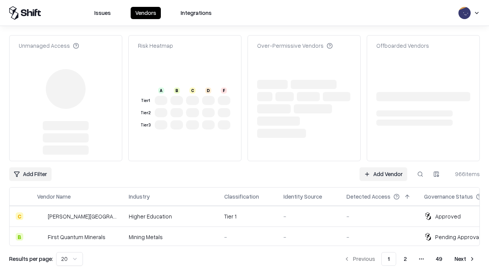  What do you see at coordinates (464, 174) in the screenshot?
I see `div: 966 items` at bounding box center [464, 174].